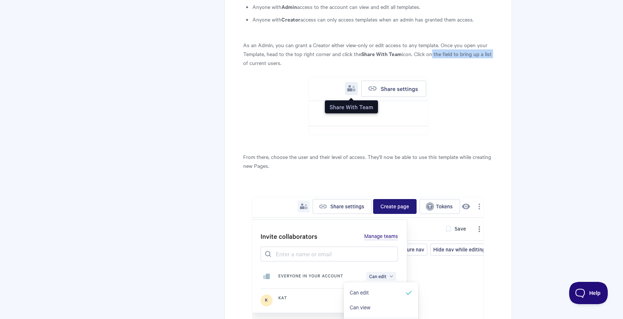 The image size is (623, 319). Describe the element at coordinates (291, 19) in the screenshot. I see `strong: Creator` at that location.